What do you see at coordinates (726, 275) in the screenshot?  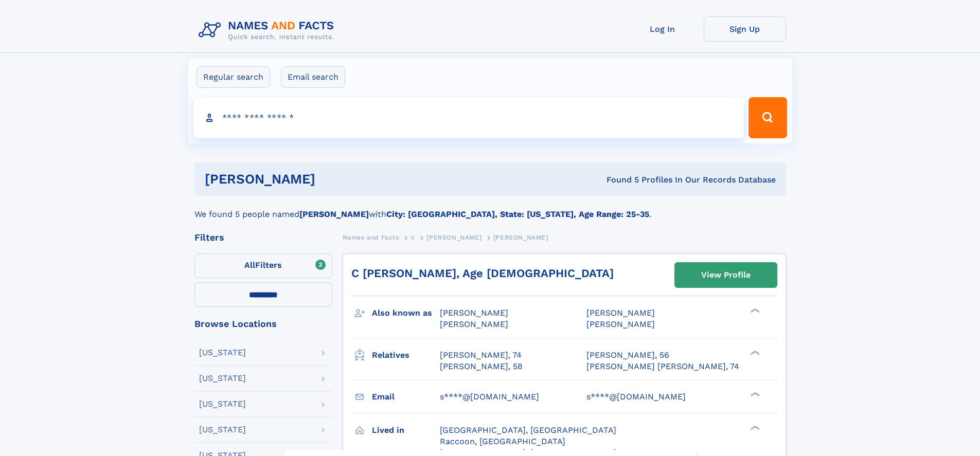 I see `div: View Profile` at bounding box center [726, 275].